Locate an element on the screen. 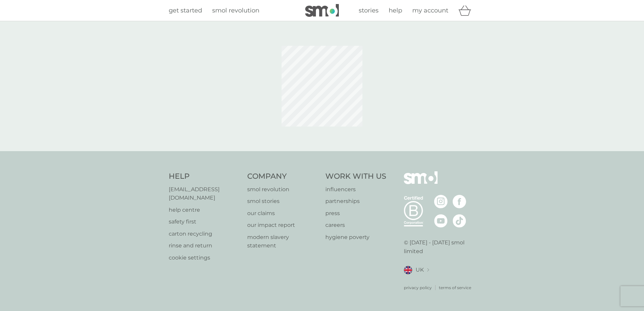  a: our claims is located at coordinates (283, 213).